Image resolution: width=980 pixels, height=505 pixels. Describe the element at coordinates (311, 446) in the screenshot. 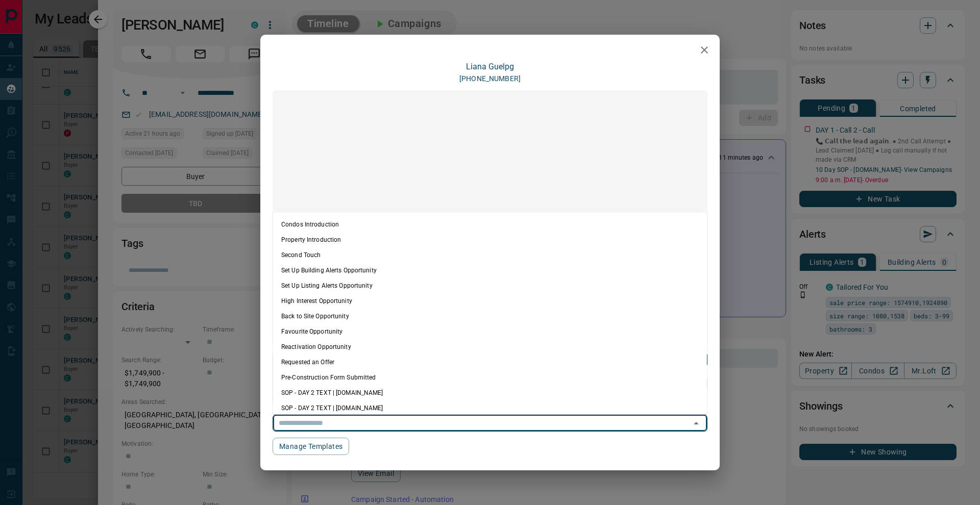

I see `button: Manage Templates` at that location.